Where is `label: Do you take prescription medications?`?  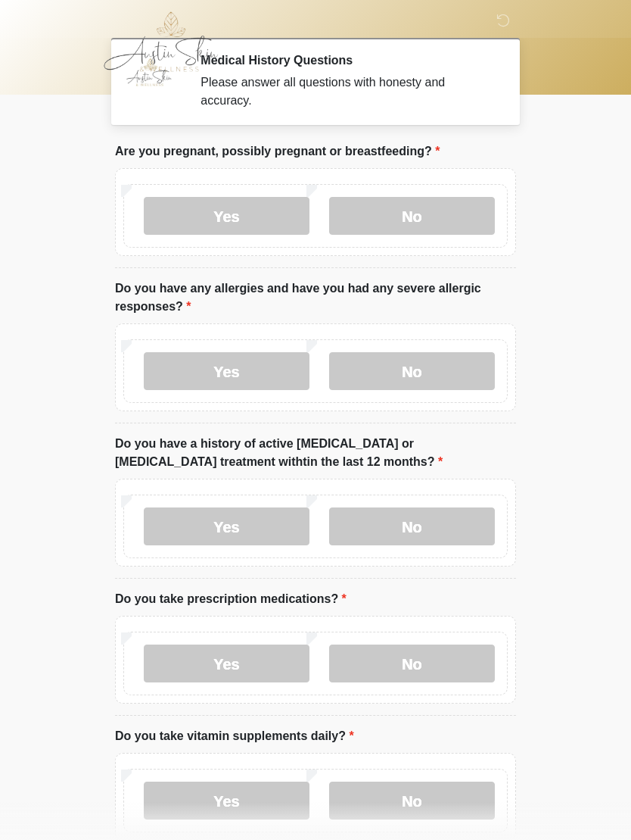
label: Do you take prescription medications? is located at coordinates (231, 599).